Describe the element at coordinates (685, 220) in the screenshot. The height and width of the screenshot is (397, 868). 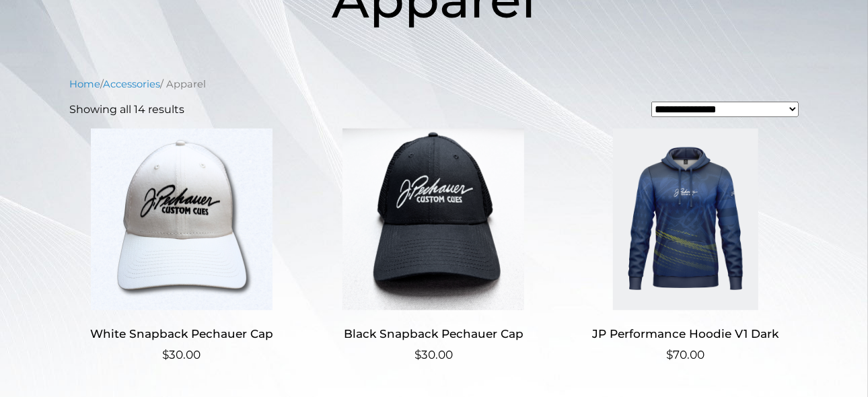
I see `img: JP Performance Hoodie V1 Dark` at that location.